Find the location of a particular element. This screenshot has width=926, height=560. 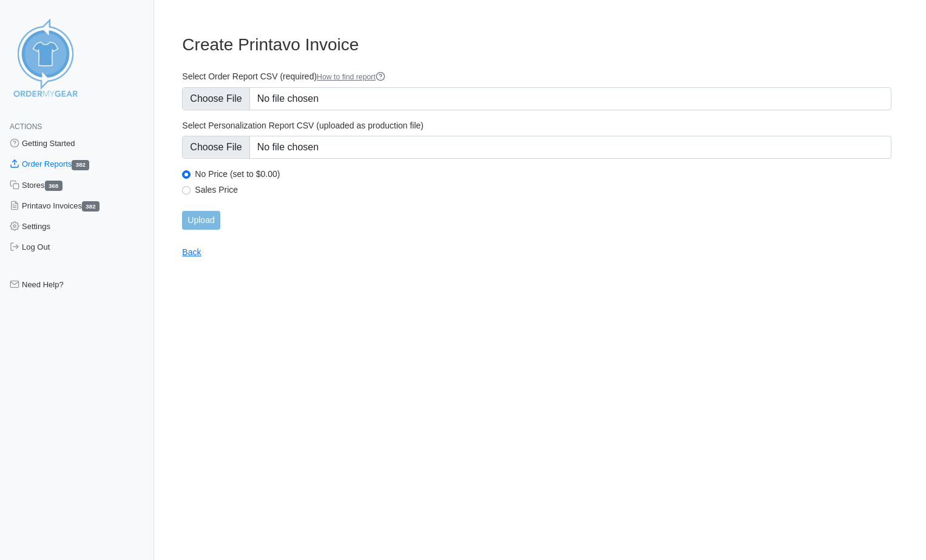

span: 368 is located at coordinates (54, 185).